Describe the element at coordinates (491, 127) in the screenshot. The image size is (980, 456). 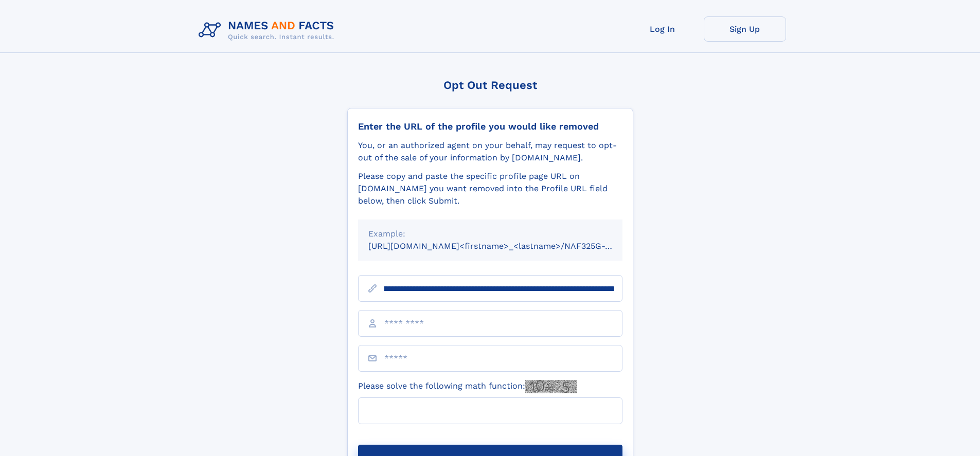
I see `div: Enter the URL of the profile you would like removed` at that location.